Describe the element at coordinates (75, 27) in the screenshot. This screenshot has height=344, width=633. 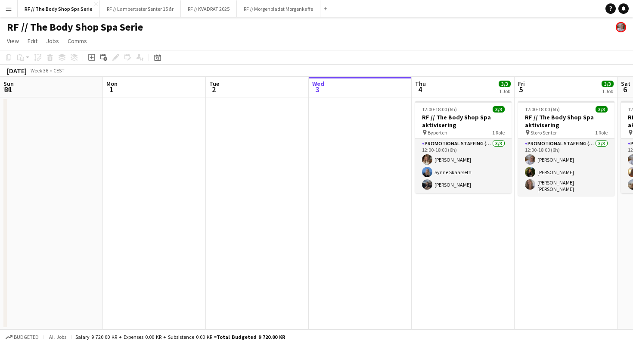
I see `h1: RF // The Body Shop Spa Serie` at that location.